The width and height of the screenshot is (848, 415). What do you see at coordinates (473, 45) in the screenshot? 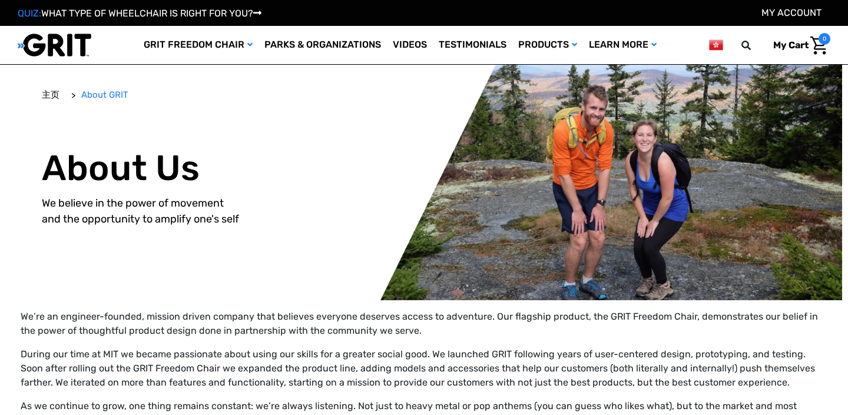
I see `a: Testimonials` at bounding box center [473, 45].